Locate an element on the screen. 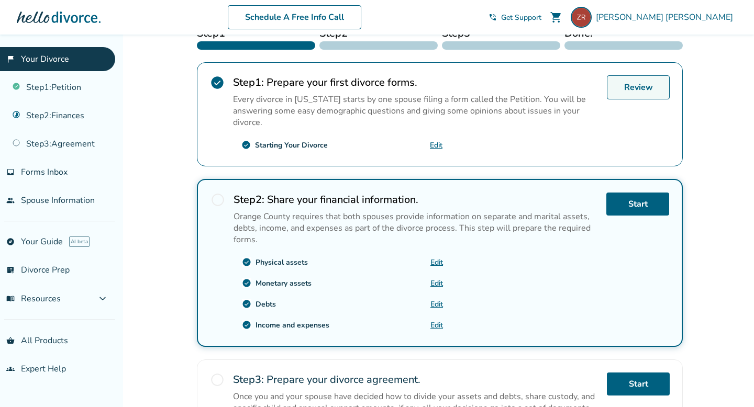 Image resolution: width=754 pixels, height=407 pixels. a: Review is located at coordinates (638, 87).